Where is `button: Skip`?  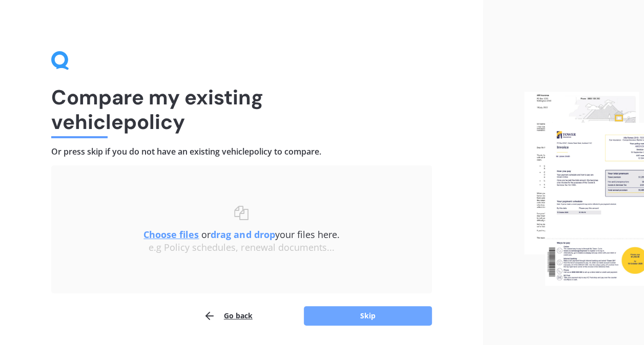
button: Skip is located at coordinates (368, 316).